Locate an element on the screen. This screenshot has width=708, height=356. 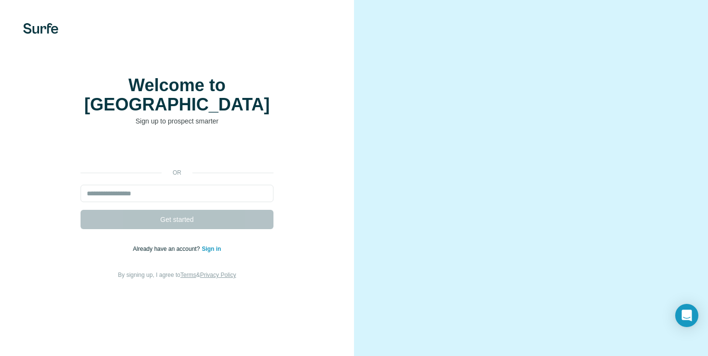
span: Already have an account? is located at coordinates (167, 249).